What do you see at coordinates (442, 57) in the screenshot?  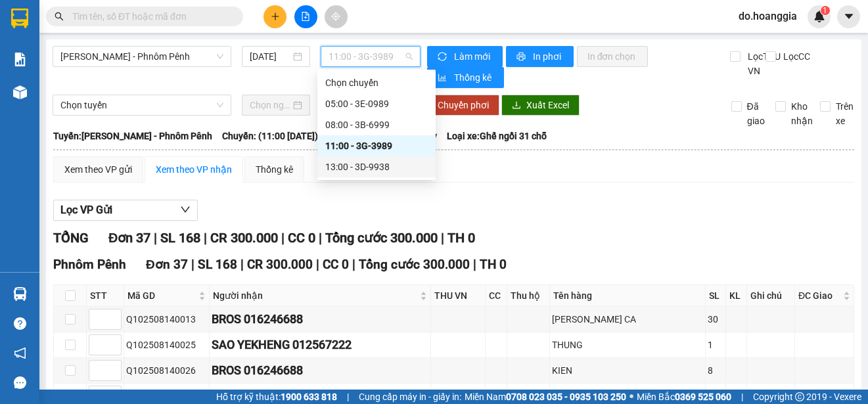 I see `span: sync` at bounding box center [442, 57].